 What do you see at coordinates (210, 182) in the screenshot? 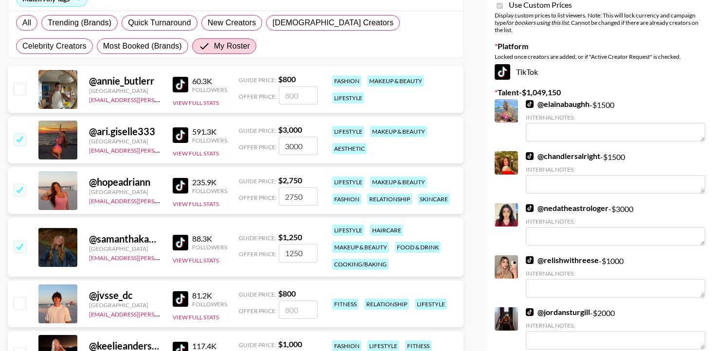
I see `div: 235.9K` at bounding box center [210, 182].